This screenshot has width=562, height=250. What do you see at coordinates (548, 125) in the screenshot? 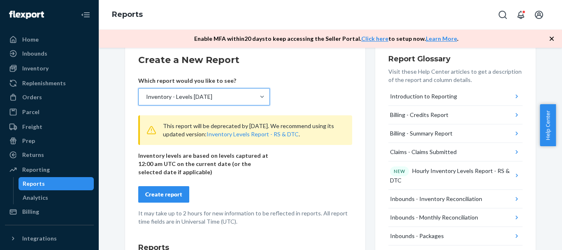
I see `button: Help Center` at bounding box center [548, 125].